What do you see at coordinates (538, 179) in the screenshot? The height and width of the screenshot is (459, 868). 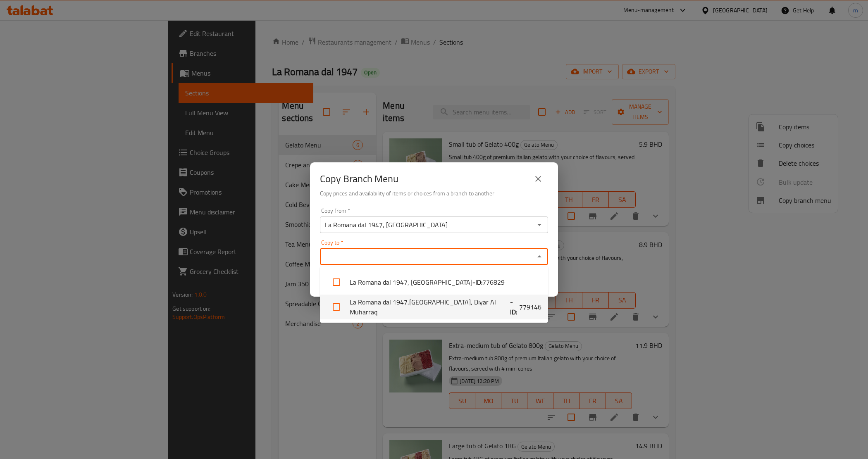 I see `button: close` at bounding box center [538, 179].